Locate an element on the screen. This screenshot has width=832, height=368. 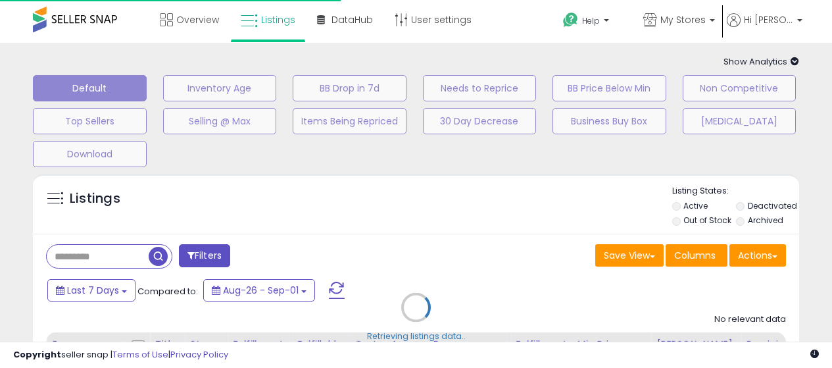
button: Items Being Repriced is located at coordinates (349, 121).